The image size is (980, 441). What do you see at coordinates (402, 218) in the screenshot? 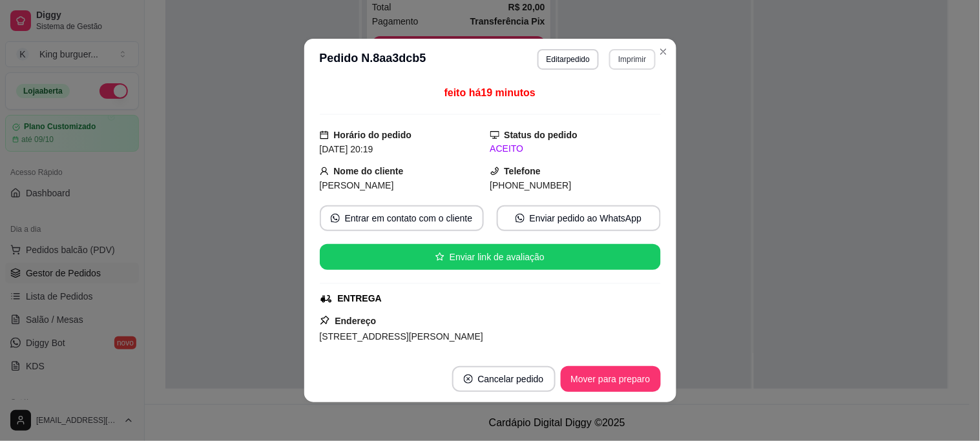
I see `button: whats-appEntrar em contato com o cliente` at bounding box center [402, 218].